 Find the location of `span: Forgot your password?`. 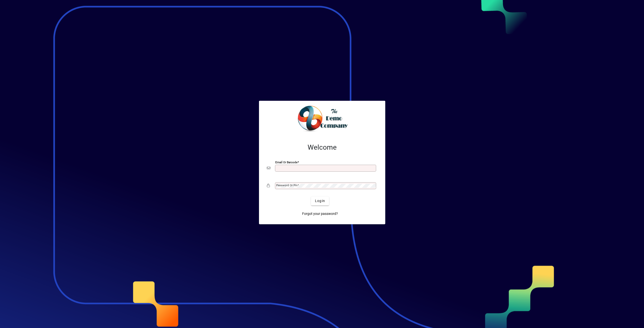

span: Forgot your password? is located at coordinates (320, 214).